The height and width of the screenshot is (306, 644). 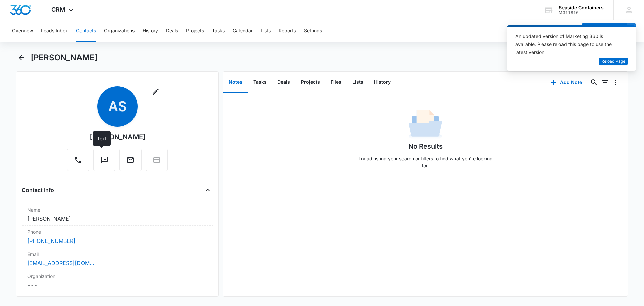 I want to click on button: Files, so click(x=336, y=83).